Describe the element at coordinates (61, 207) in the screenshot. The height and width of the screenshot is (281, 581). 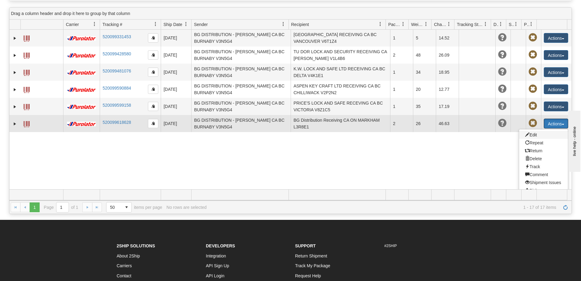
I see `span: Page of 1` at that location.